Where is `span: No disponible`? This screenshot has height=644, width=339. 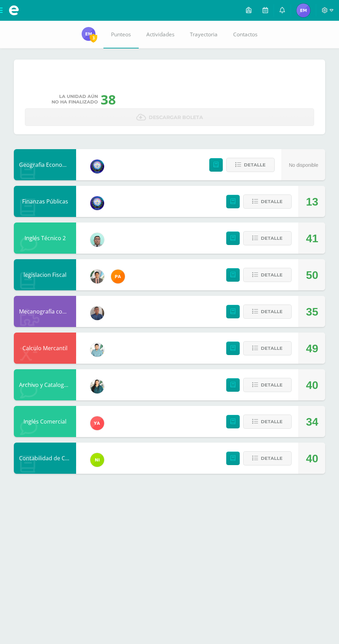 span: No disponible is located at coordinates (303, 165).